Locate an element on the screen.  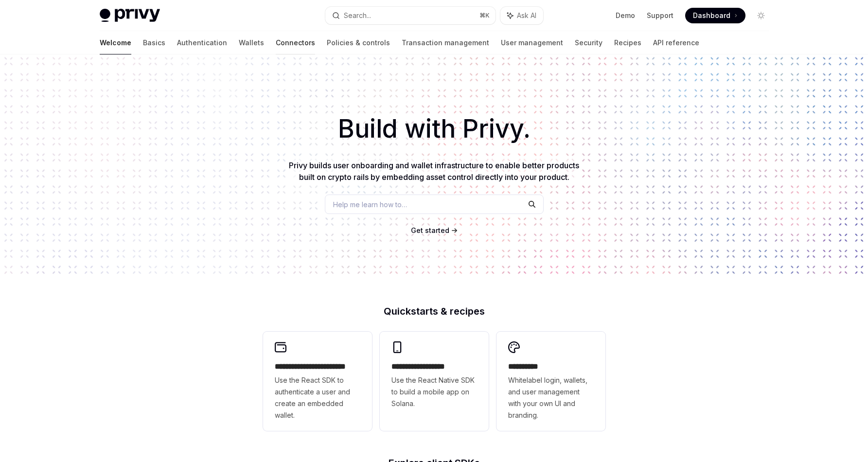
a: Recipes is located at coordinates (627, 42).